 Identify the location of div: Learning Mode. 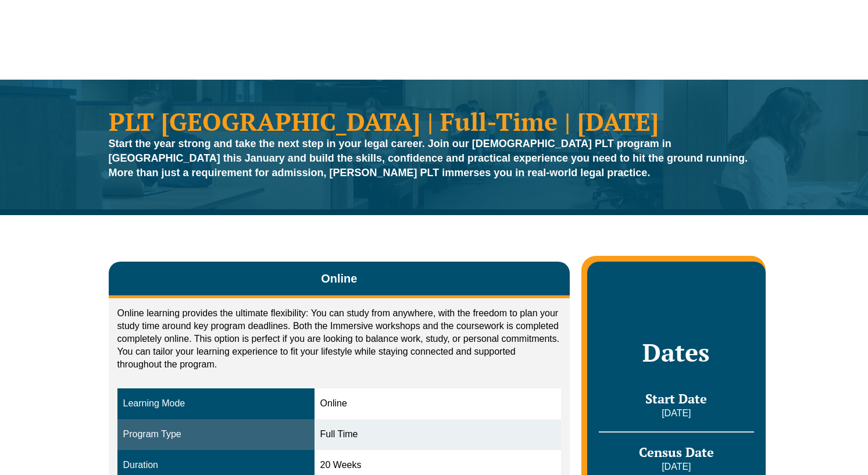
(215, 403).